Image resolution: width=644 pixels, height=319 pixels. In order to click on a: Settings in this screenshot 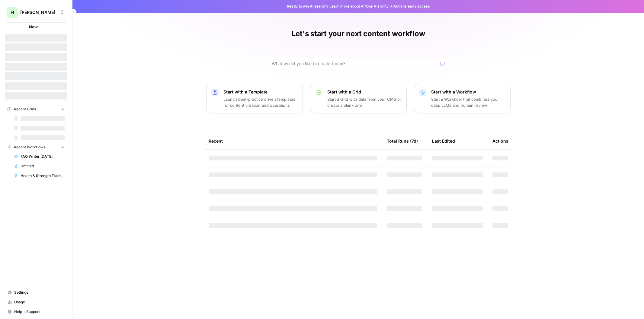, I will do `click(36, 292)`.